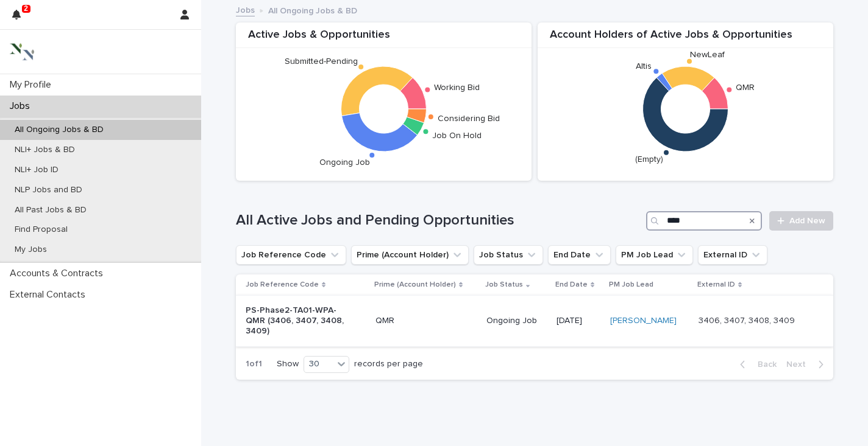  Describe the element at coordinates (291, 255) in the screenshot. I see `button: Job Reference Code` at that location.